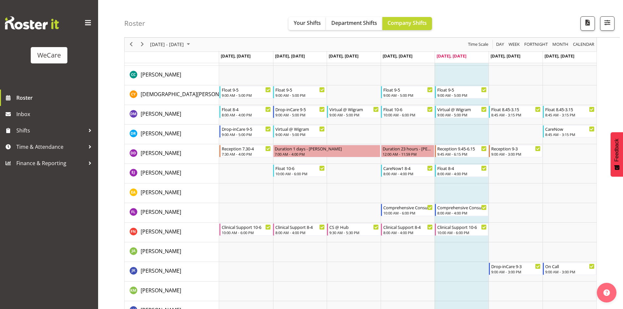  Describe the element at coordinates (307, 23) in the screenshot. I see `span: Your Shifts` at that location.